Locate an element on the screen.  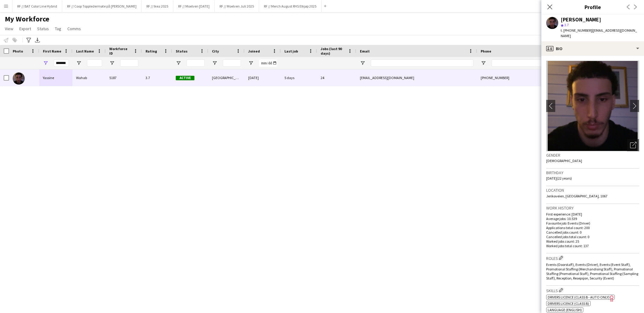
span: City is located at coordinates (215, 51).